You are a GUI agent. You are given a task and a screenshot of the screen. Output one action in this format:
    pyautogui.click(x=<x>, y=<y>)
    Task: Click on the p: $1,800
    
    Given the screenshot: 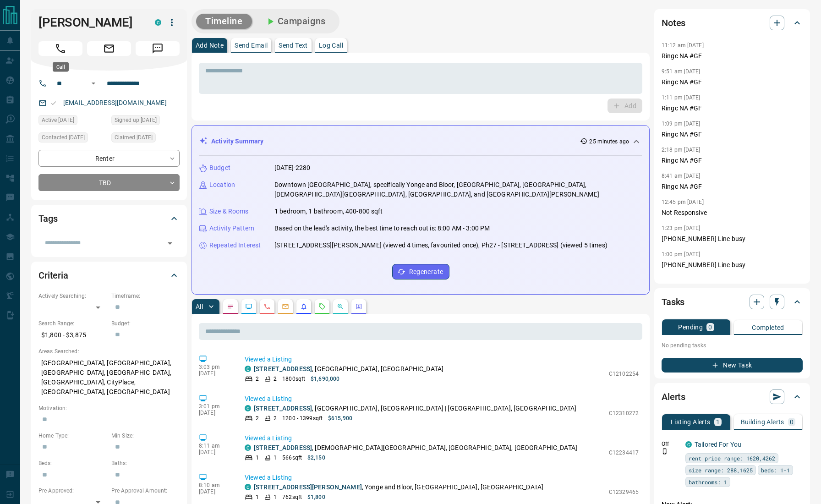 What is the action you would take?
    pyautogui.click(x=316, y=497)
    